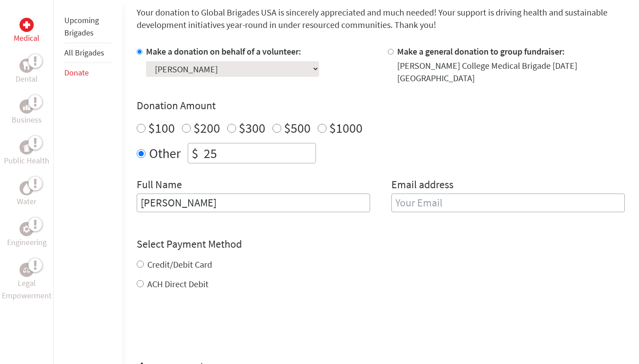  Describe the element at coordinates (27, 282) in the screenshot. I see `a: Legal EmpowermentLegal Empowerment` at that location.